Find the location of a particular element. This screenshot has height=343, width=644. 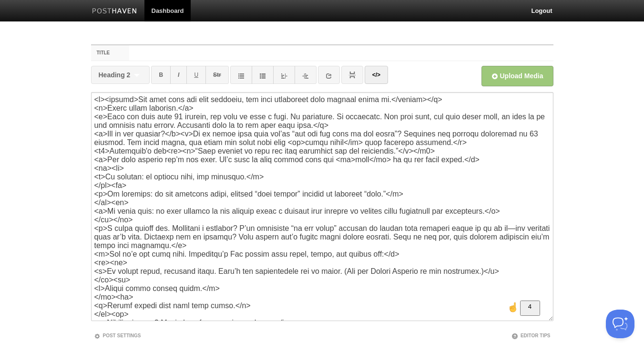

img: pagebreak-icon.png is located at coordinates (352, 75).